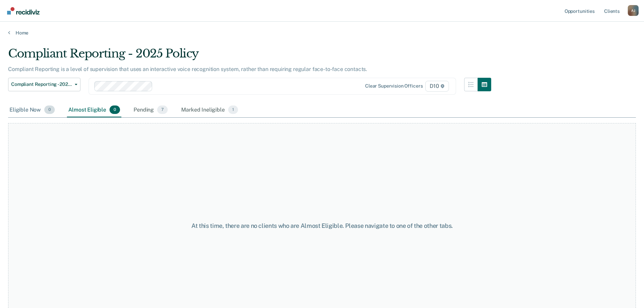 This screenshot has height=308, width=644. Describe the element at coordinates (210, 110) in the screenshot. I see `div: Marked Ineligible1` at that location.